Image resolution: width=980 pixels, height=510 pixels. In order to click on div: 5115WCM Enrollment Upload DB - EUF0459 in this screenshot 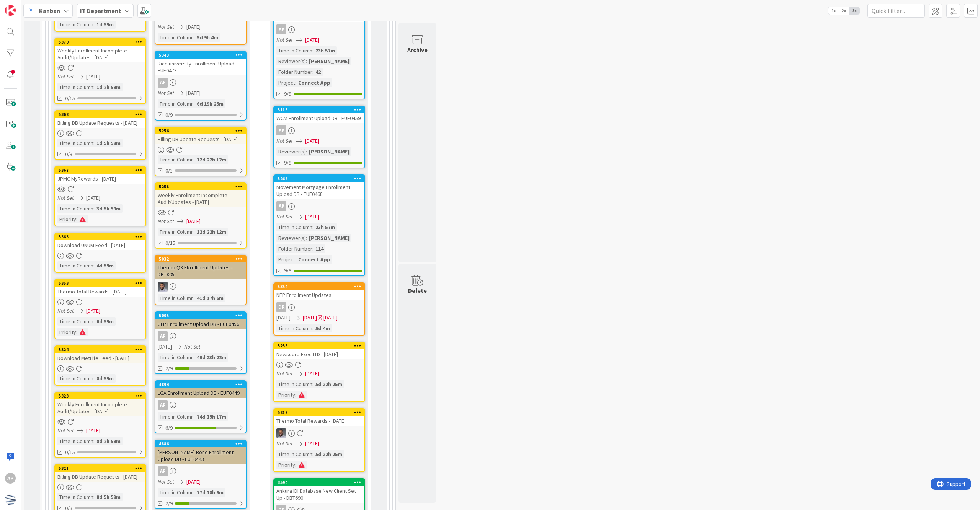, I will do `click(320, 114)`.